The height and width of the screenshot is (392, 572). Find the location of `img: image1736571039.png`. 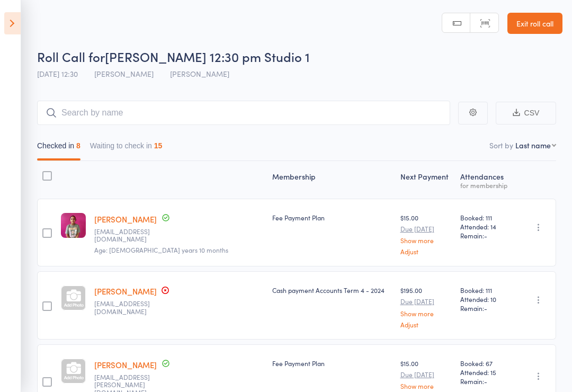

img: image1736571039.png is located at coordinates (73, 225).